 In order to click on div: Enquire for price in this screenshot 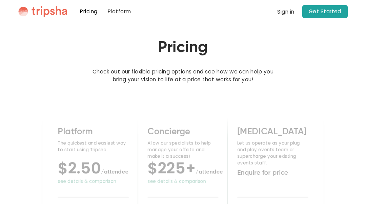, I will do `click(273, 172)`.